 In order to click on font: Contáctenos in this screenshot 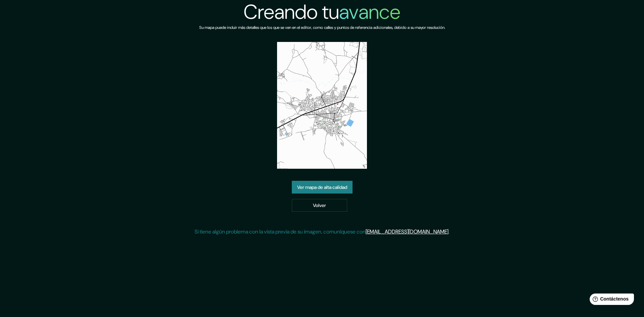, I will do `click(30, 8)`.